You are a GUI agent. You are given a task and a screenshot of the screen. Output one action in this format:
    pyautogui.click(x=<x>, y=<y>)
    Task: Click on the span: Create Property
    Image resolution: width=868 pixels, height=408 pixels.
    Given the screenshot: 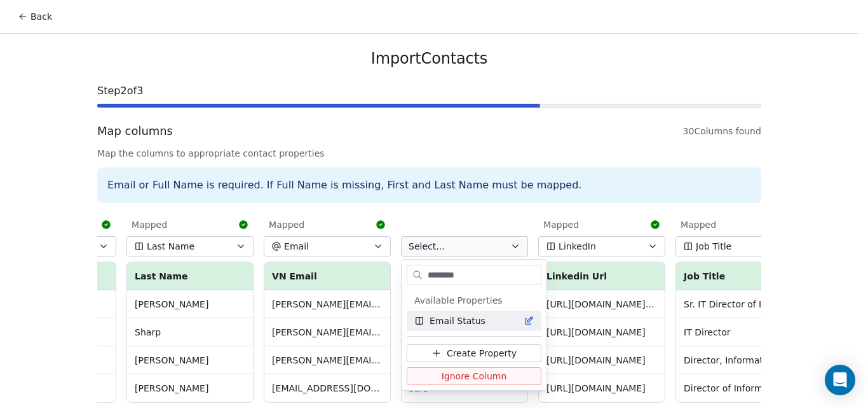 What is the action you would take?
    pyautogui.click(x=481, y=353)
    